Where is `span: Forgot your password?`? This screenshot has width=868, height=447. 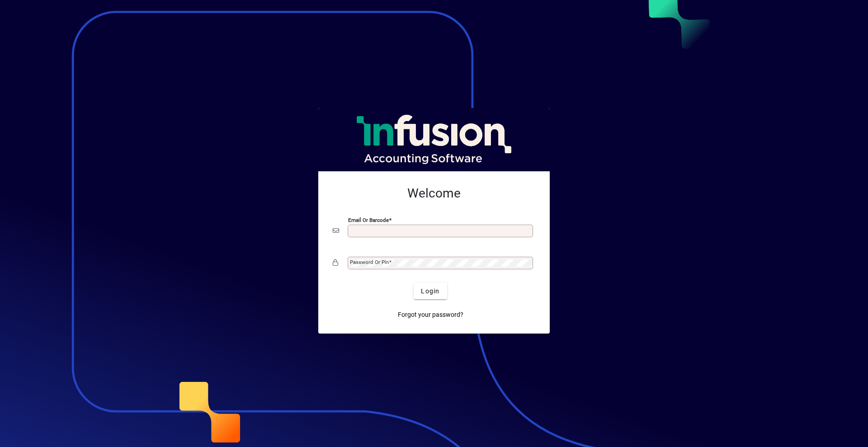 span: Forgot your password? is located at coordinates (430, 315).